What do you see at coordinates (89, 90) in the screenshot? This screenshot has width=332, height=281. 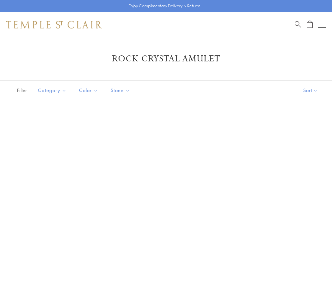 I see `span: Color` at bounding box center [89, 90].